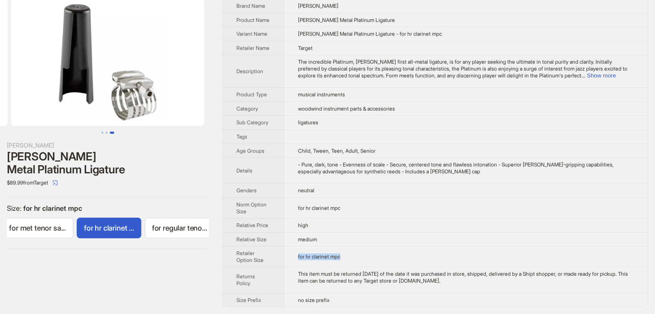  Describe the element at coordinates (321, 94) in the screenshot. I see `span: musical instruments` at that location.